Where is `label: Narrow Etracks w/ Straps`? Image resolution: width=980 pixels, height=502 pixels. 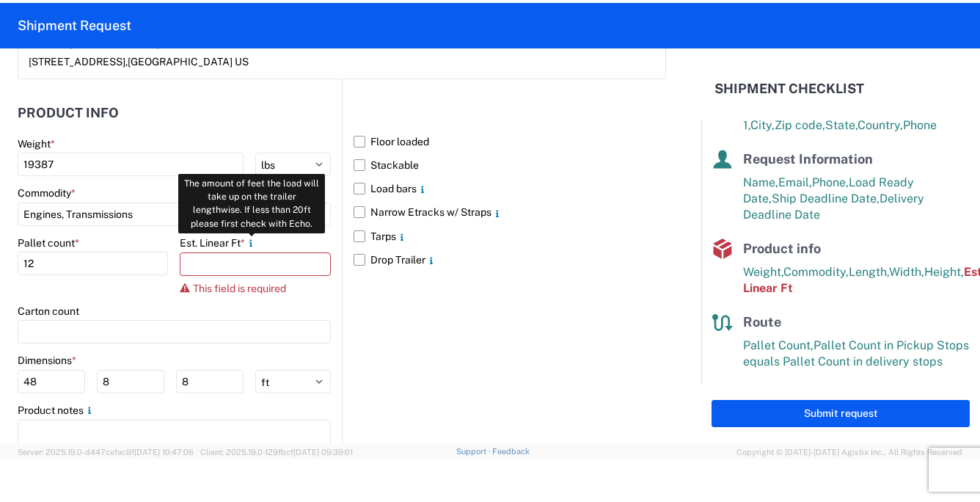 label: Narrow Etracks w/ Straps is located at coordinates (510, 212).